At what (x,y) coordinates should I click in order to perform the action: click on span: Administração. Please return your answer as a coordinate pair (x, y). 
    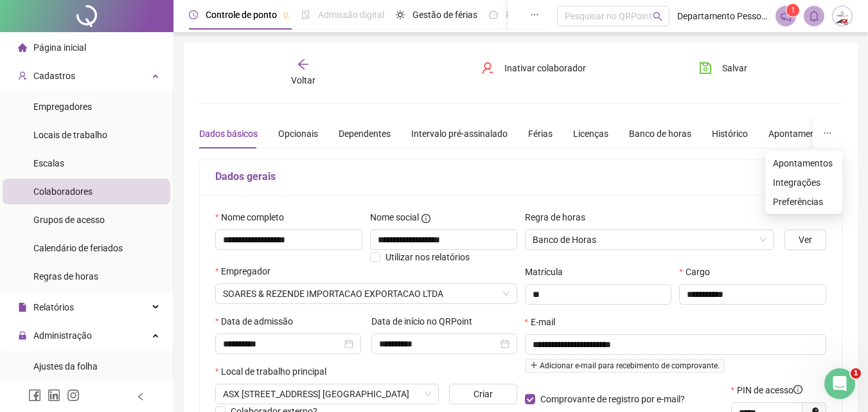
    Looking at the image, I should click on (63, 335).